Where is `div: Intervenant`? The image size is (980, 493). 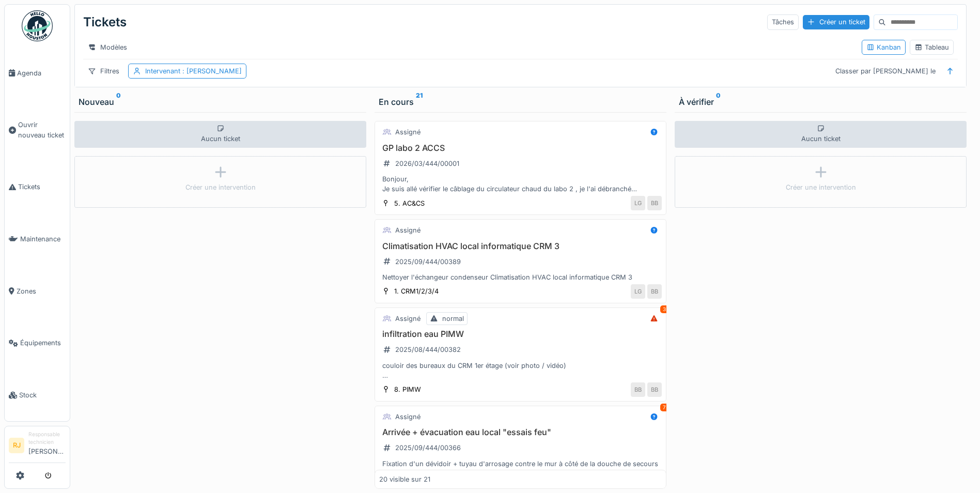 div: Intervenant is located at coordinates (194, 71).